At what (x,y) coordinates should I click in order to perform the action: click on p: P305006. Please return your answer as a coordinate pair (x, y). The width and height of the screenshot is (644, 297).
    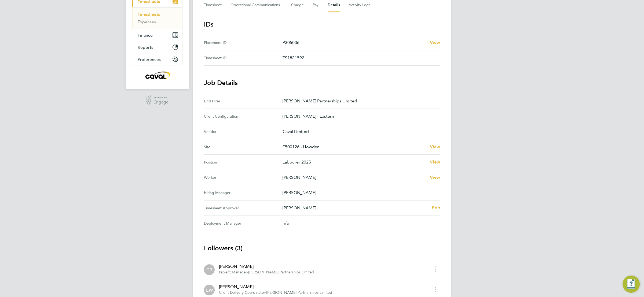
    Looking at the image, I should click on (354, 43).